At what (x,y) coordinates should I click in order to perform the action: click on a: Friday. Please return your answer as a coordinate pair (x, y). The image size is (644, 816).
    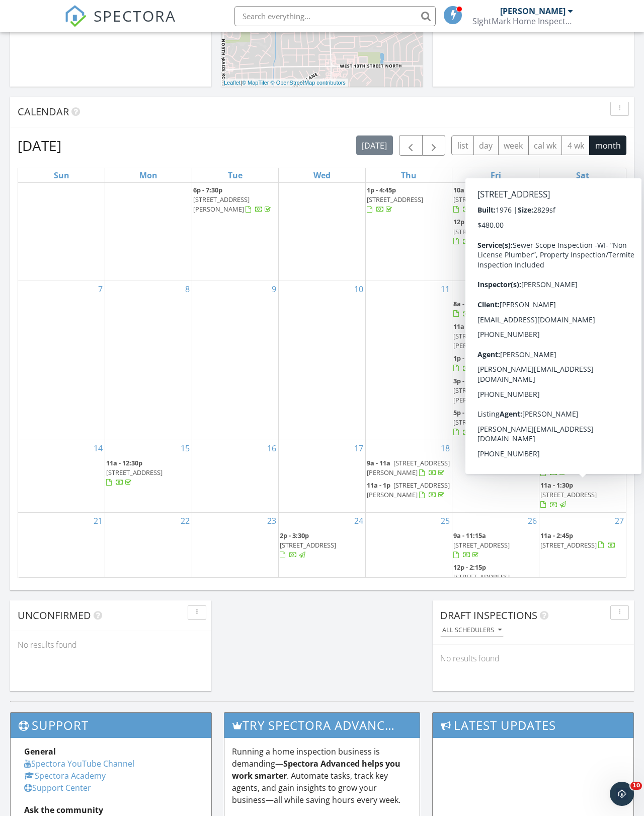
    Looking at the image, I should click on (496, 175).